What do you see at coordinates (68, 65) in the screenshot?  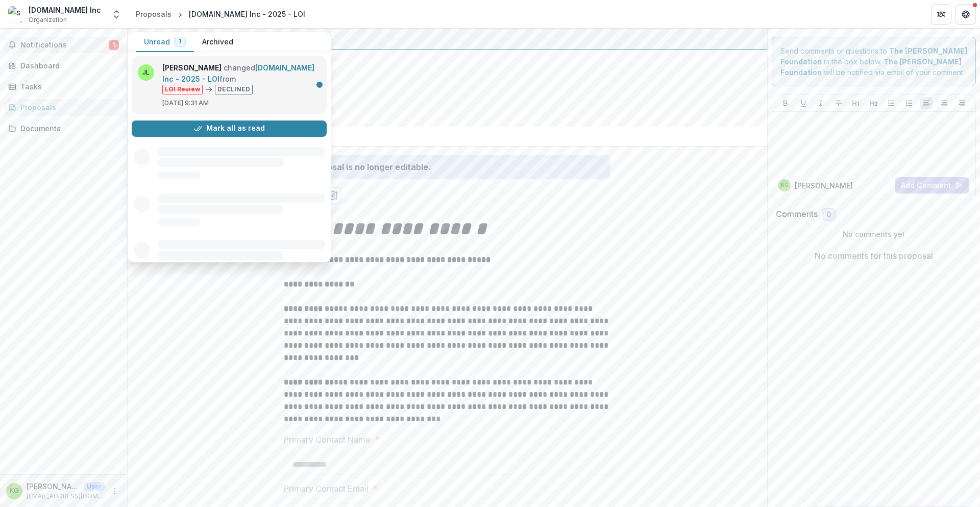 I see `div: Dashboard` at bounding box center [68, 65].